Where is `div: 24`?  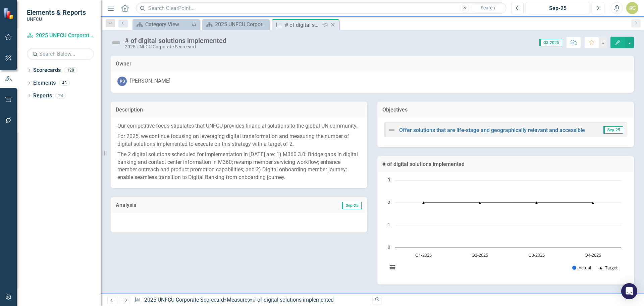
div: 24 is located at coordinates (61, 95).